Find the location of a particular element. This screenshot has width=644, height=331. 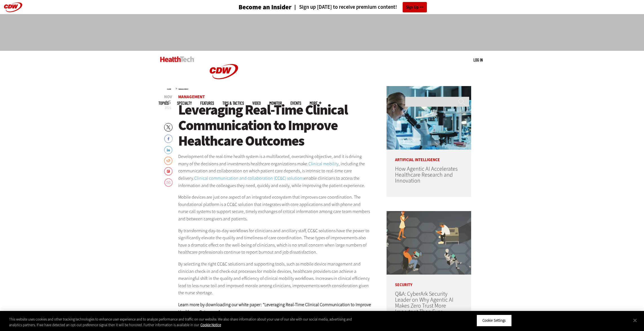

div: This website uses cookies and other tracking technologies to enhance user experience and to analy... is located at coordinates (181, 322).